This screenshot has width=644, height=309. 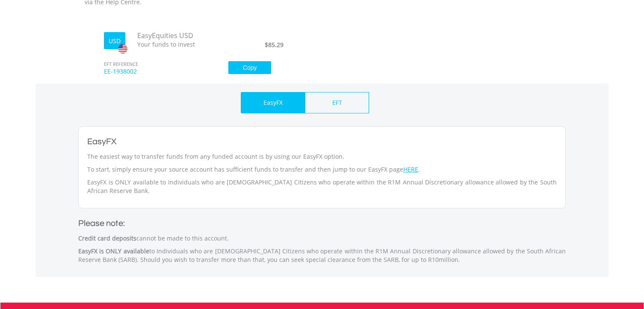 What do you see at coordinates (322, 224) in the screenshot?
I see `h2: Please note:` at bounding box center [322, 224].